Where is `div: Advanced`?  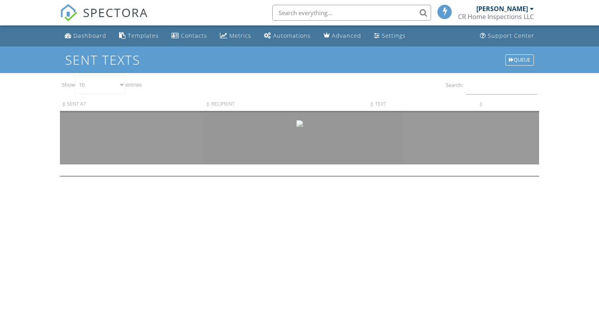
div: Advanced is located at coordinates (347, 35).